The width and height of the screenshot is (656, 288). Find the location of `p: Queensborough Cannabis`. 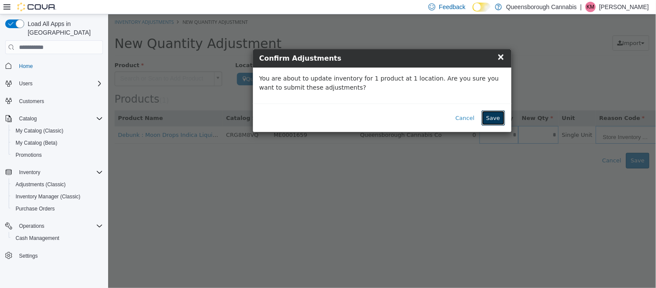

p: Queensborough Cannabis is located at coordinates (542, 7).